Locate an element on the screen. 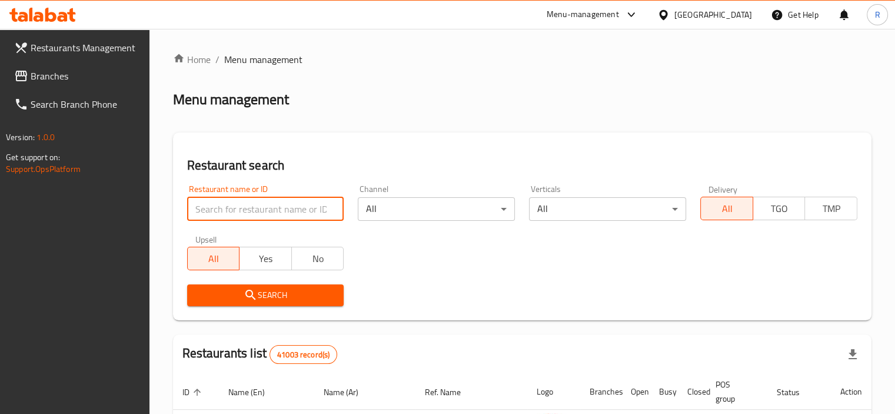  span: TGO is located at coordinates (779, 208).